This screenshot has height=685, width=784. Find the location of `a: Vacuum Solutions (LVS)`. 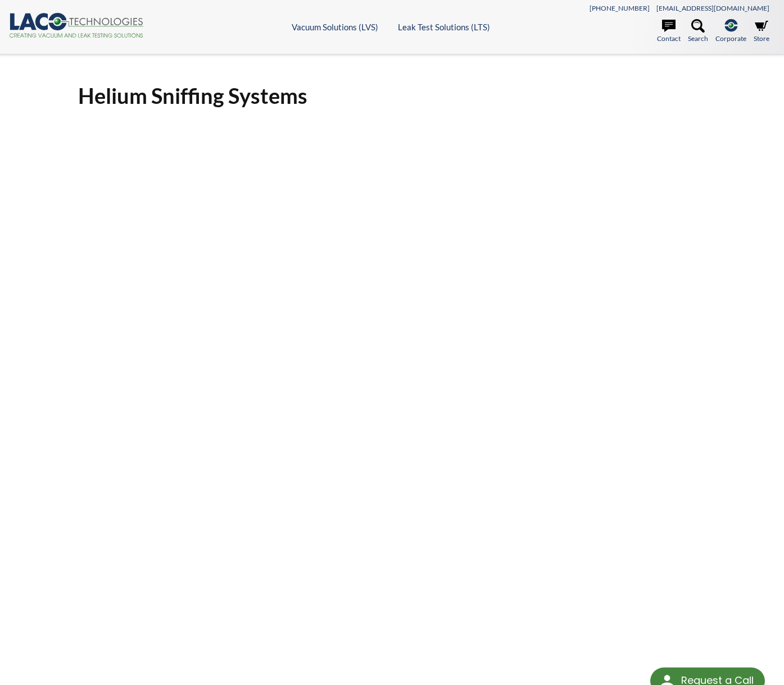

a: Vacuum Solutions (LVS) is located at coordinates (335, 27).